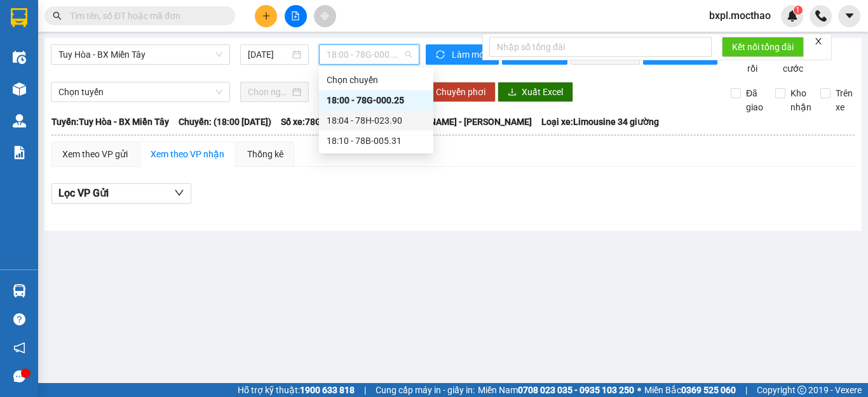  What do you see at coordinates (470, 55) in the screenshot?
I see `span: Làm mới` at bounding box center [470, 55].